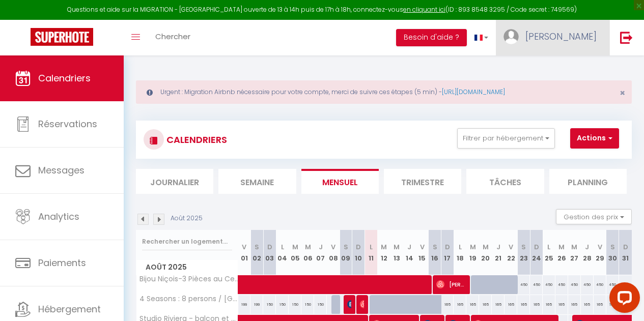  I want to click on span: Chercher, so click(173, 36).